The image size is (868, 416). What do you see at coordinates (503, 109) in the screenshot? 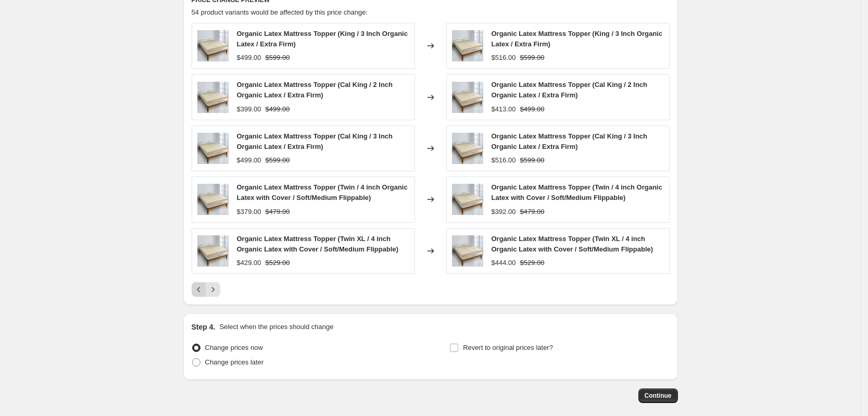
I see `div: $413.00` at bounding box center [503, 109].